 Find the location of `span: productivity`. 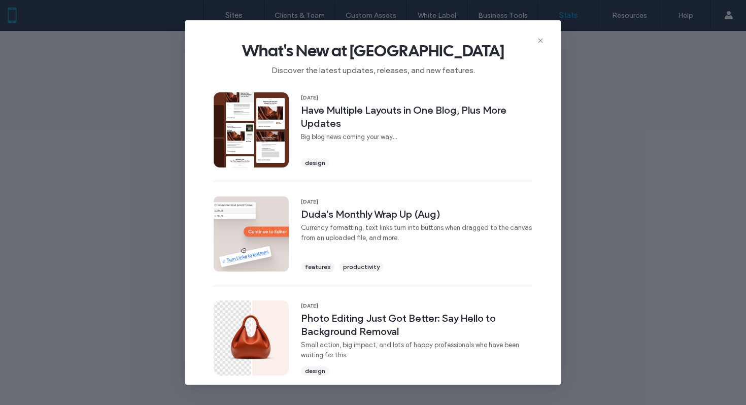

span: productivity is located at coordinates (361, 267).